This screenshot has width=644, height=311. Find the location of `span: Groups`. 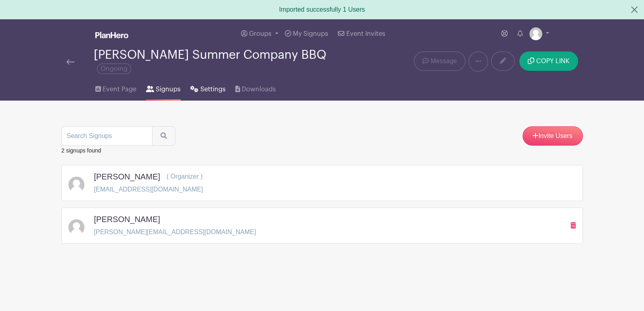

span: Groups is located at coordinates (260, 34).